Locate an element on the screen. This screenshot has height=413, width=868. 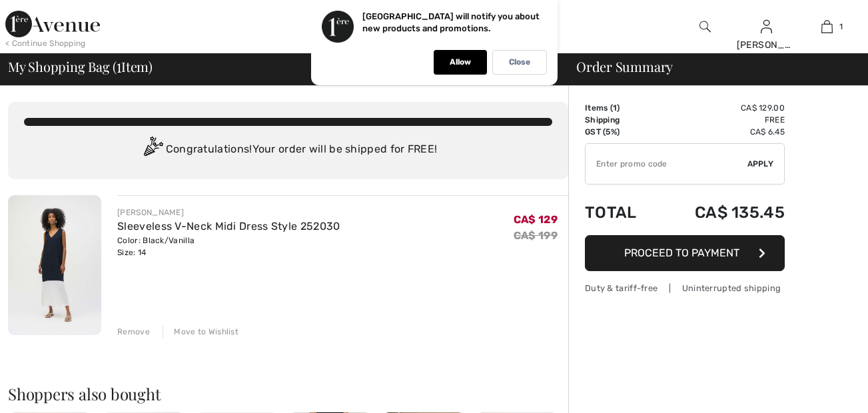
span: My Shopping Bag ( Item) is located at coordinates (80, 67).